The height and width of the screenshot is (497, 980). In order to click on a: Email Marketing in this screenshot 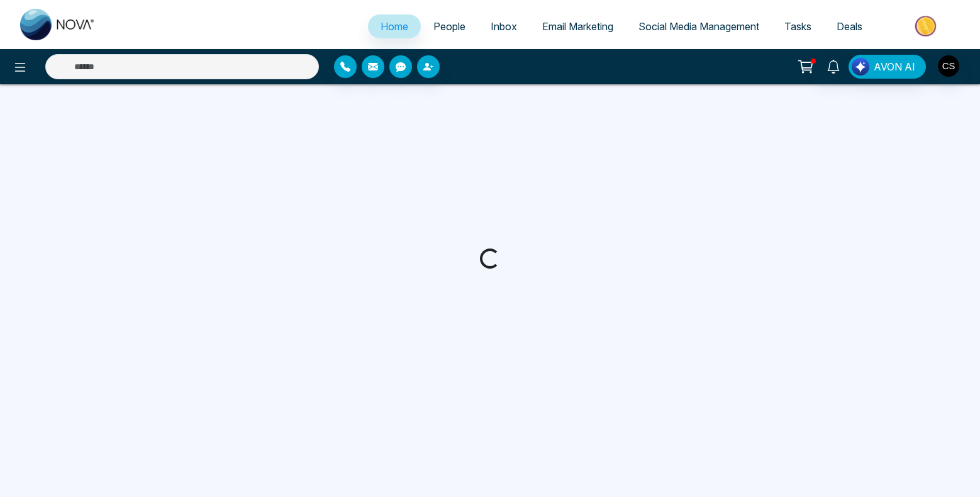, I will do `click(578, 26)`.